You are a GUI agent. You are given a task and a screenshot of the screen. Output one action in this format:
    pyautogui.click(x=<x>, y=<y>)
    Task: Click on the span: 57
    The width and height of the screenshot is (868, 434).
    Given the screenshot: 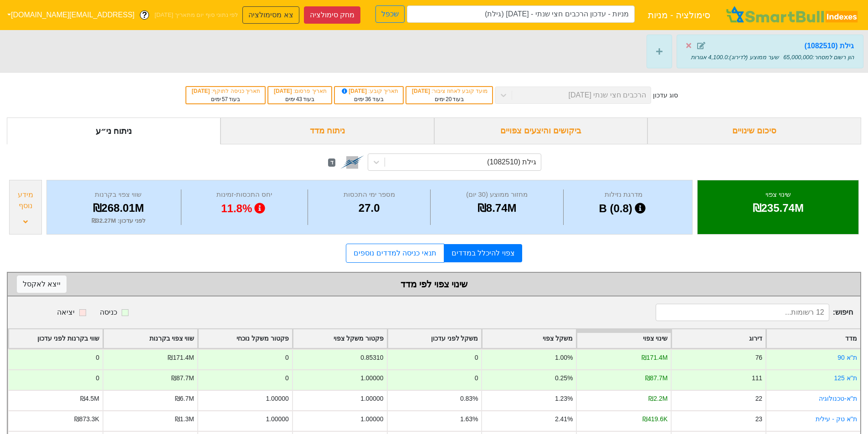 What is the action you would take?
    pyautogui.click(x=225, y=99)
    